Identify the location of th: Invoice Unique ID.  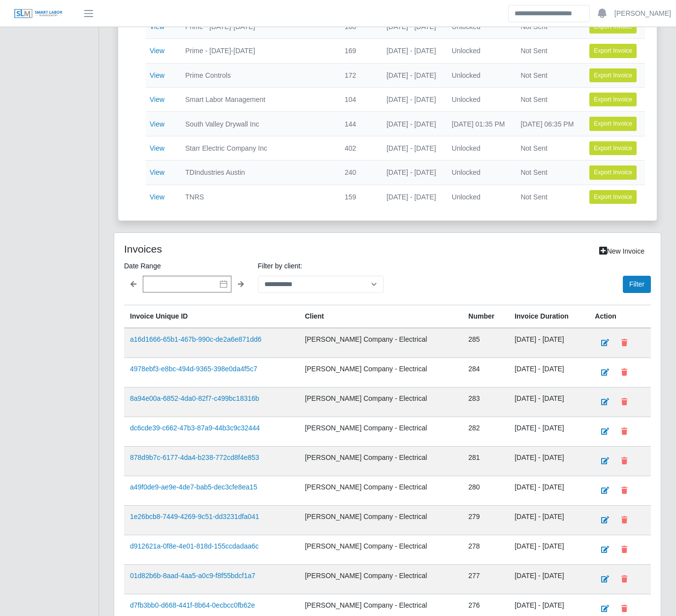
(211, 316).